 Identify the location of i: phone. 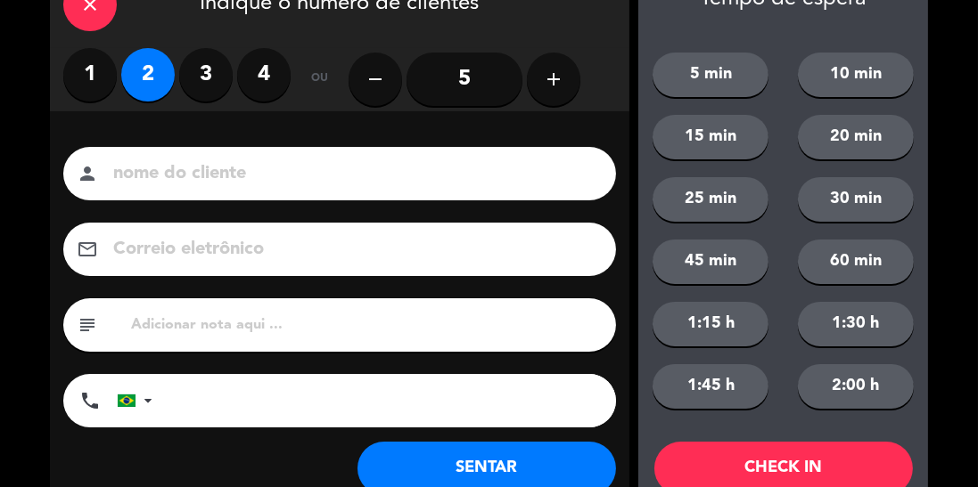
(90, 401).